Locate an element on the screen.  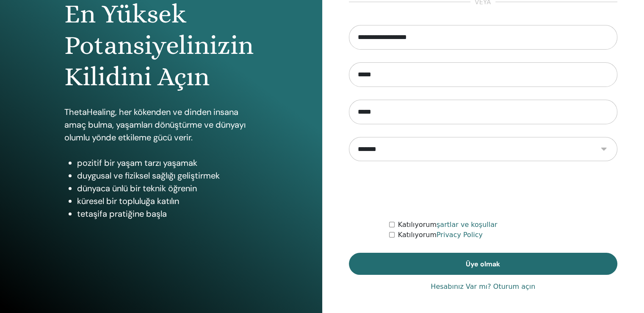
li: küresel bir topluluğa katılın is located at coordinates (167, 201).